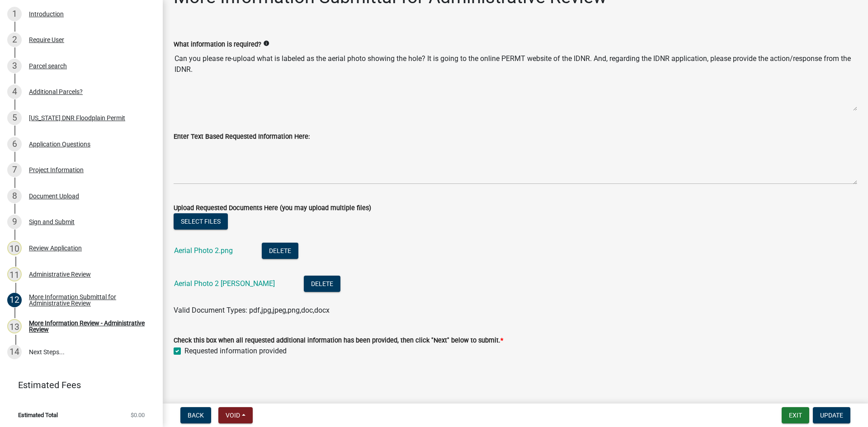 The width and height of the screenshot is (868, 427). What do you see at coordinates (138, 415) in the screenshot?
I see `span: $0.00` at bounding box center [138, 415].